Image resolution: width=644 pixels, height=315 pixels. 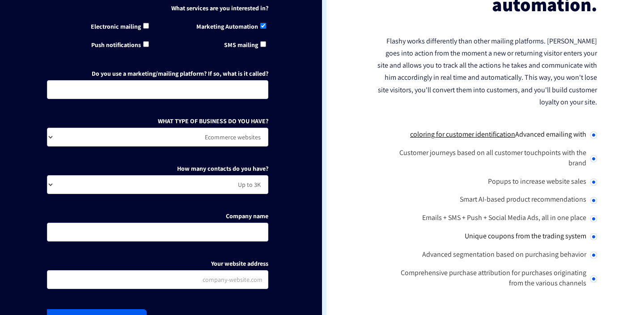 What do you see at coordinates (493, 277) in the screenshot?
I see `font: Comprehensive purchase attribution for purchases originating from the various channels` at bounding box center [493, 277].